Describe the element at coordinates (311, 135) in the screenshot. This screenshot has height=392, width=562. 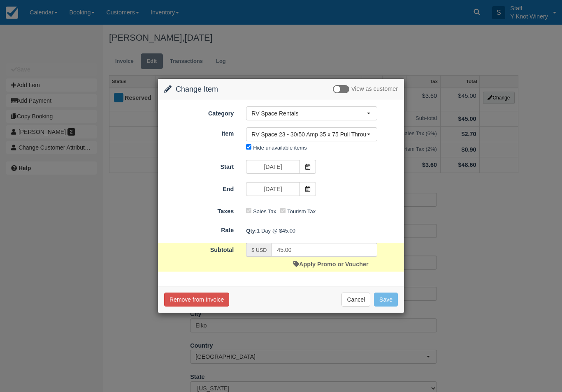
I see `button: RV Space 23 - 30/50 Amp 35 x 75 Pull Through` at that location.